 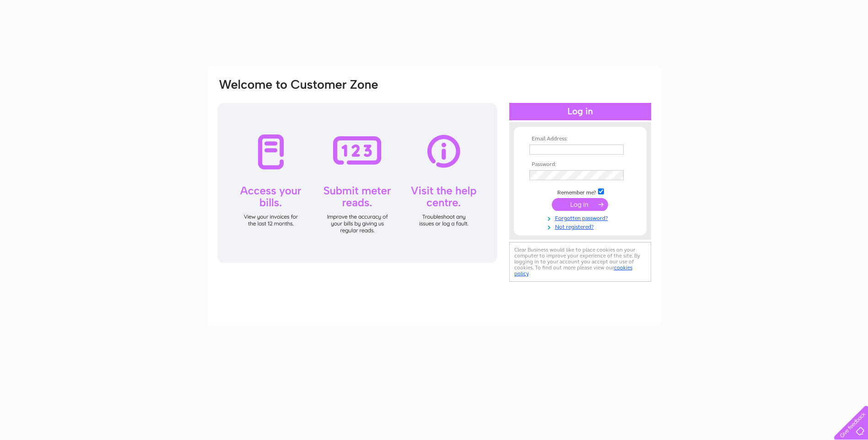 What do you see at coordinates (580, 165) in the screenshot?
I see `th: Password:` at bounding box center [580, 165].